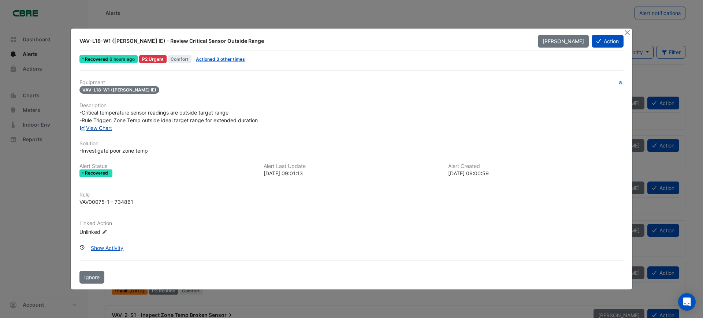 This screenshot has height=318, width=703. I want to click on button: Close, so click(627, 32).